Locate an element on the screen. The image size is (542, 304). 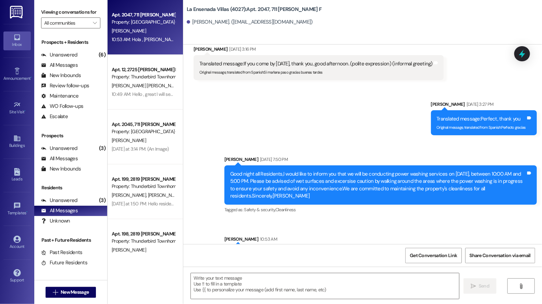
label: Viewing conversations for is located at coordinates (71, 12).